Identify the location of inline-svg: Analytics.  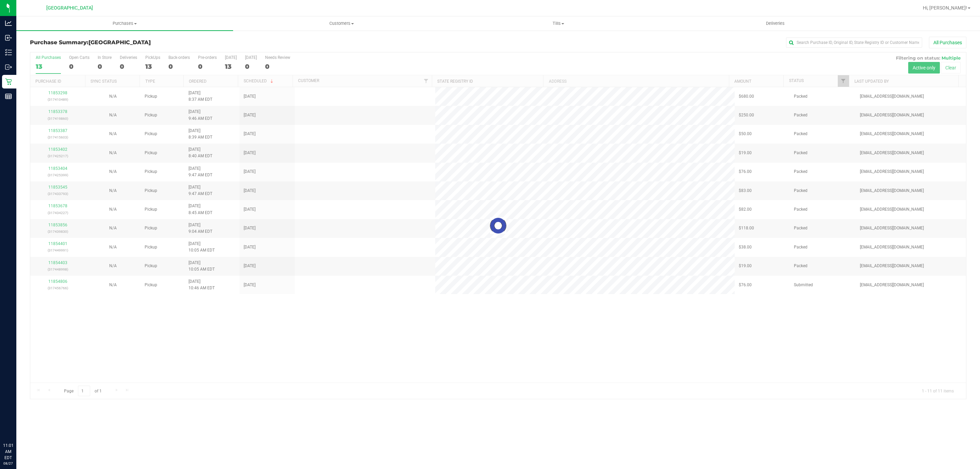
(8, 23).